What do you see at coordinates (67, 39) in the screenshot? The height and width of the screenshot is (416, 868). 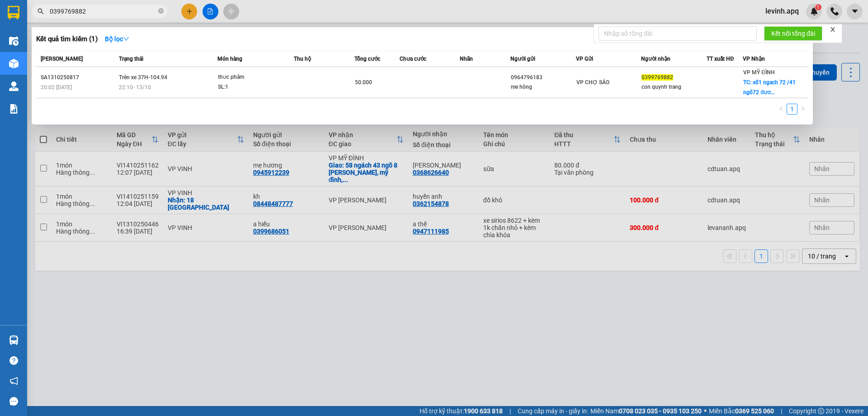 I see `h3: Kết quả tìm kiếm ( 1 )` at bounding box center [67, 39].